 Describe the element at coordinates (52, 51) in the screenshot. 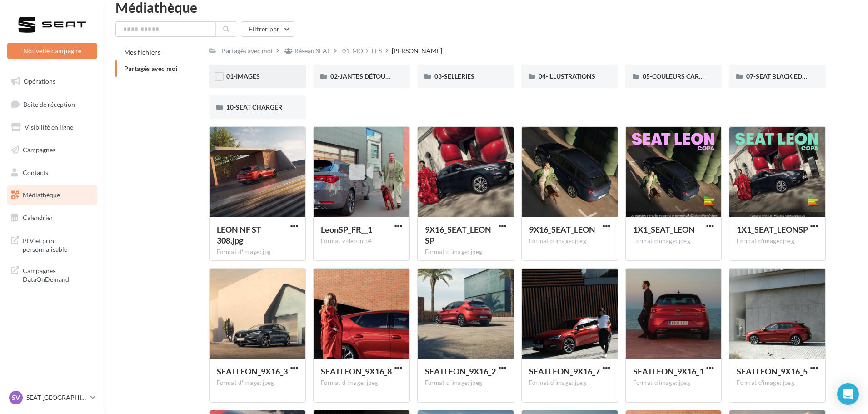

I see `button: Nouvelle campagne` at that location.